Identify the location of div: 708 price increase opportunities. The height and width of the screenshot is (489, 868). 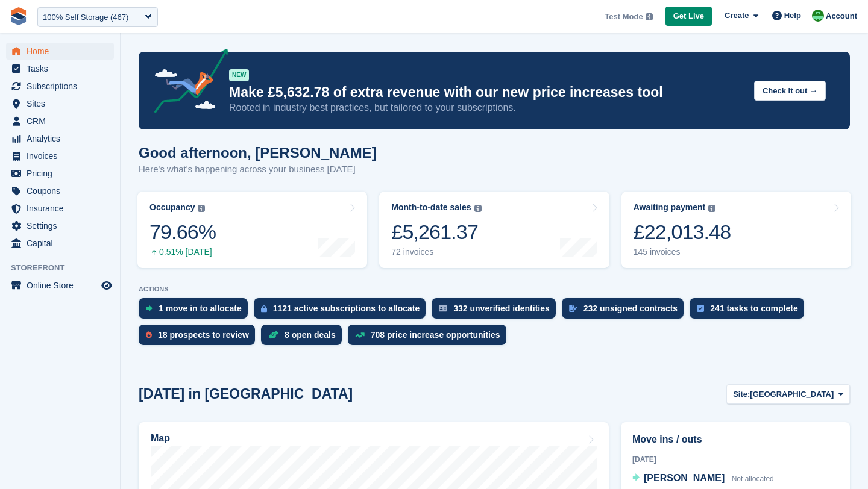
(435, 335).